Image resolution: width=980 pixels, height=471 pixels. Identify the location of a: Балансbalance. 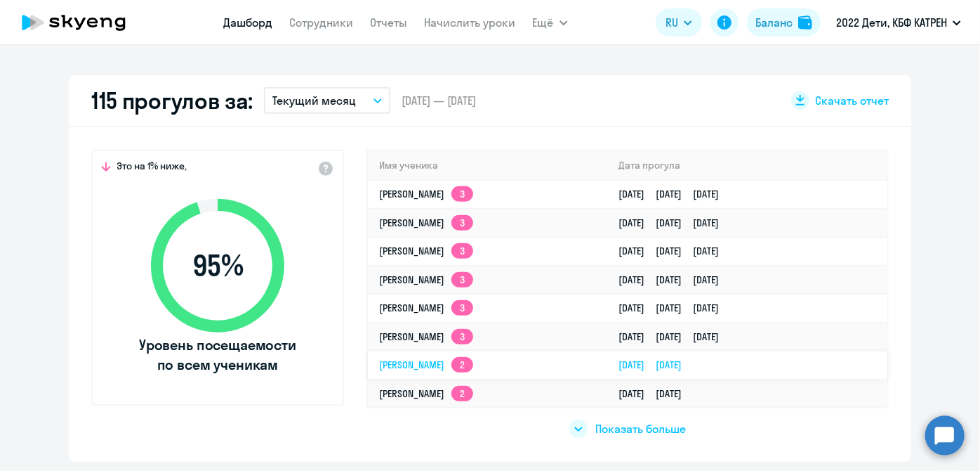
(784, 23).